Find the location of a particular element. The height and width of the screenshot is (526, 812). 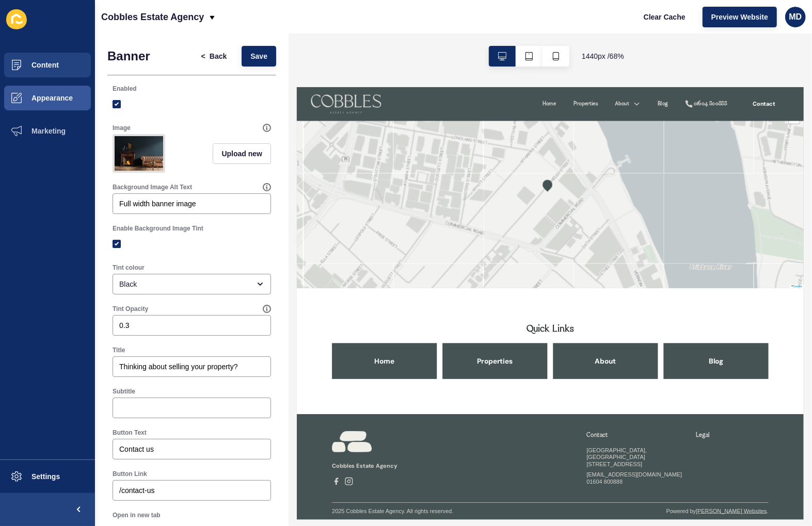

h5: Contact is located at coordinates (497, 511).